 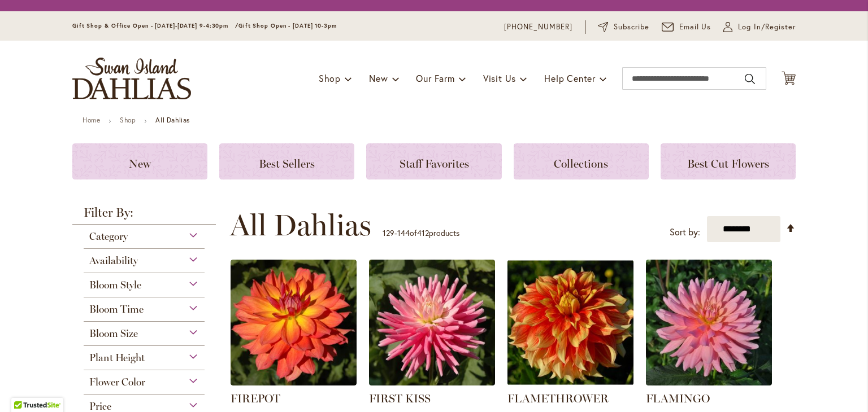 What do you see at coordinates (570, 78) in the screenshot?
I see `span: Help Center` at bounding box center [570, 78].